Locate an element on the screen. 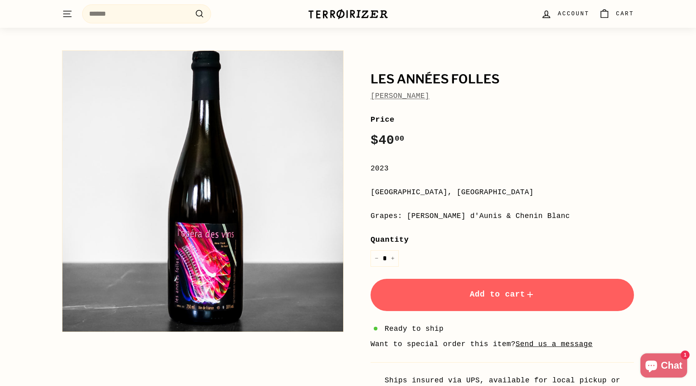  span: Cart is located at coordinates (625, 14).